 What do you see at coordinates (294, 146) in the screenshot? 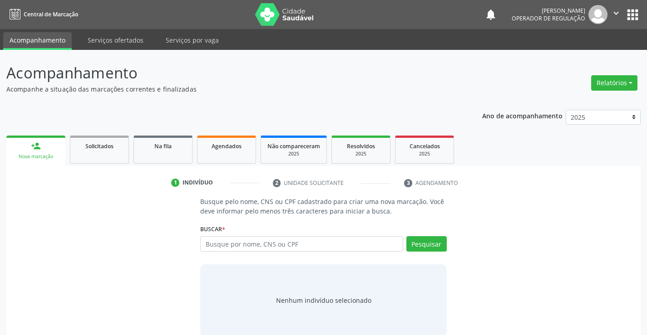
I see `span: Não compareceram` at bounding box center [294, 146].